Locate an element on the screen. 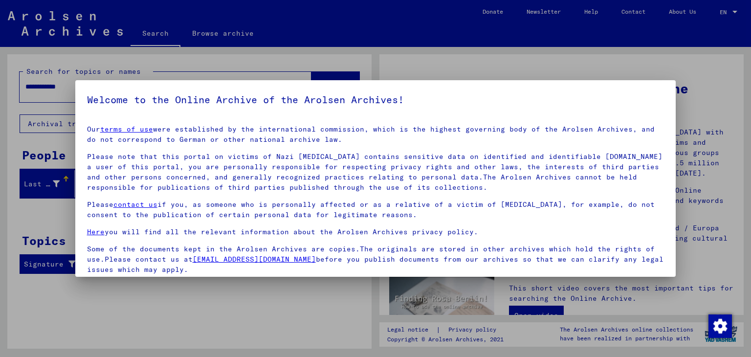  a: Here is located at coordinates (96, 232).